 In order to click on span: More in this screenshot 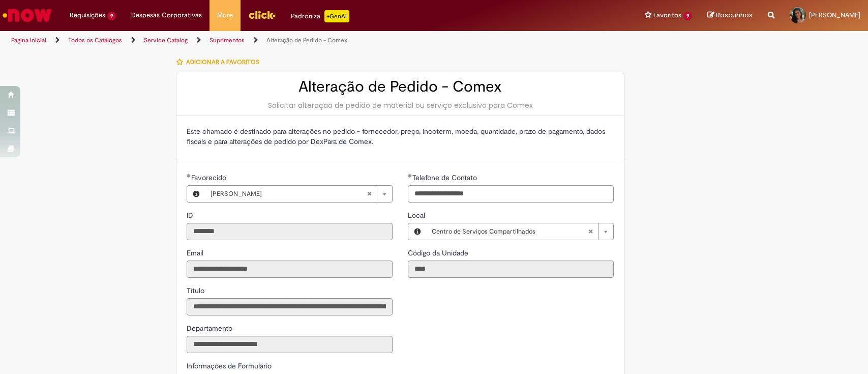, I will do `click(225, 15)`.